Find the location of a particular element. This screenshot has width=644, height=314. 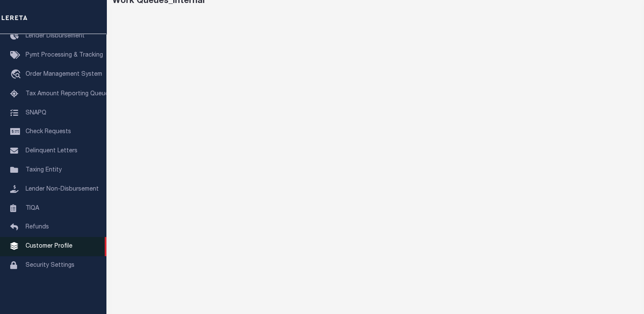

span: Order Management System is located at coordinates (64, 75).